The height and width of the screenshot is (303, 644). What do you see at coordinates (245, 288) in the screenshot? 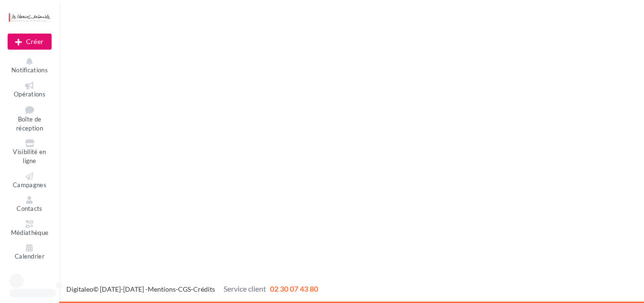
I see `span: Service client` at bounding box center [245, 288].